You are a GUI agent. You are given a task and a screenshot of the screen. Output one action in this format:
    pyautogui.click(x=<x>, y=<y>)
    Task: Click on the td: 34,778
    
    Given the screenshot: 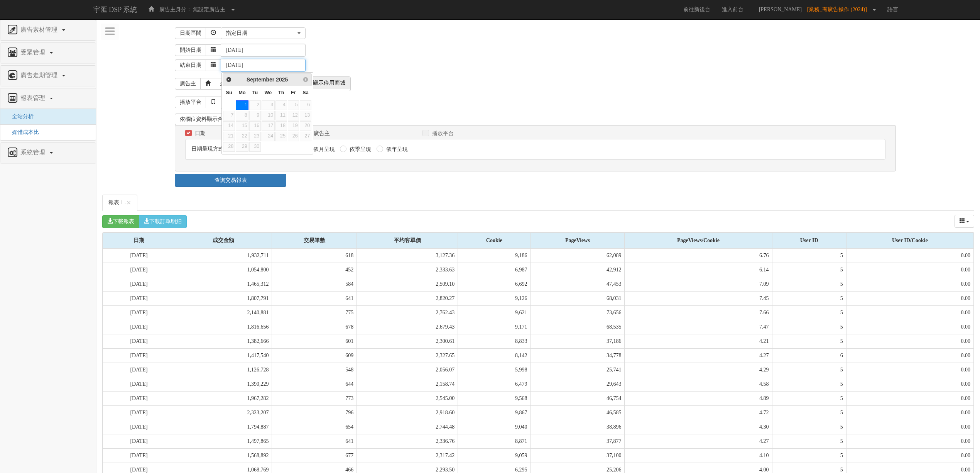 What is the action you would take?
    pyautogui.click(x=577, y=355)
    